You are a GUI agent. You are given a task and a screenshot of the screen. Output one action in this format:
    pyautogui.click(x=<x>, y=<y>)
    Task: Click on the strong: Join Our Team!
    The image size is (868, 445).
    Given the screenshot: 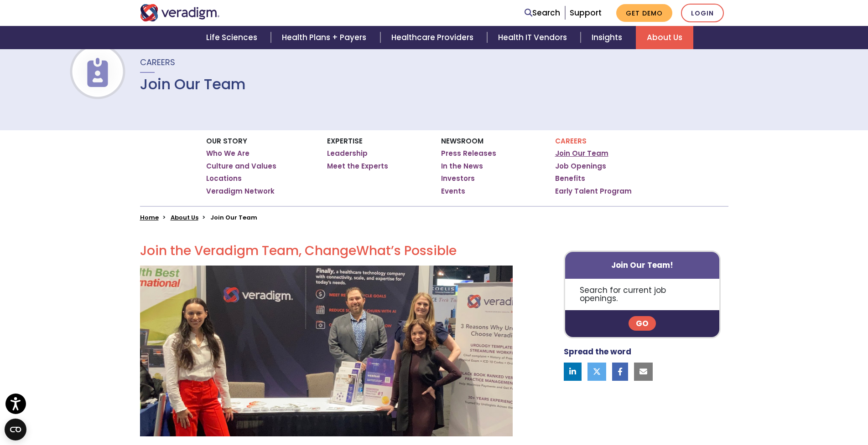 What is the action you would take?
    pyautogui.click(x=642, y=265)
    